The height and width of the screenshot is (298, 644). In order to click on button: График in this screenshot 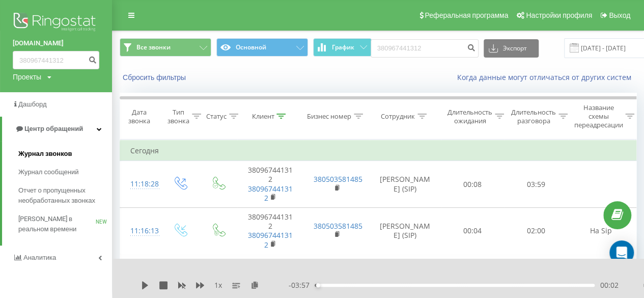, I will do `click(342, 48)`.